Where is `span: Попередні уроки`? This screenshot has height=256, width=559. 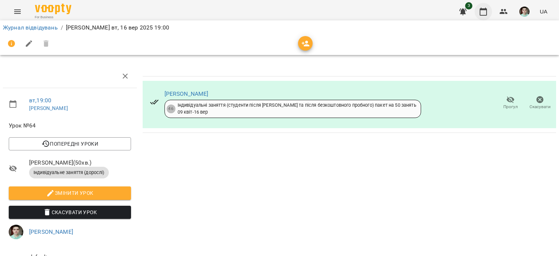 span: Попередні уроки is located at coordinates (70, 144).